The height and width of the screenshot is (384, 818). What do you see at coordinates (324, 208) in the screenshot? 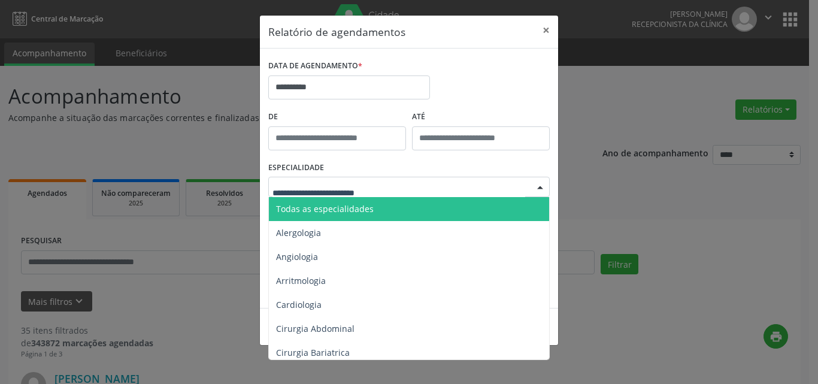
I see `span: Todas as especialidades` at bounding box center [324, 208].